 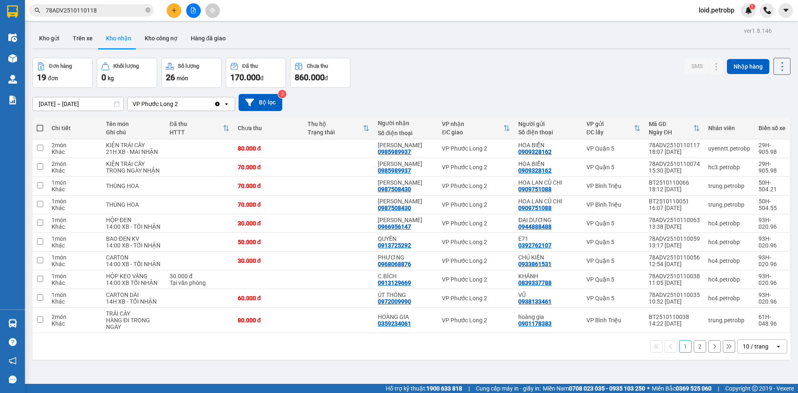 What do you see at coordinates (269, 261) in the screenshot?
I see `div: 30.000 đ` at bounding box center [269, 261].